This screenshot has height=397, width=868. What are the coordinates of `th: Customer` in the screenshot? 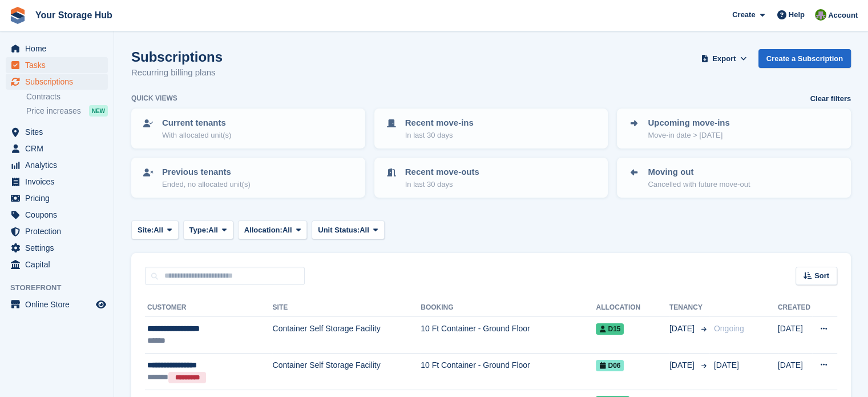 It's located at (208, 308).